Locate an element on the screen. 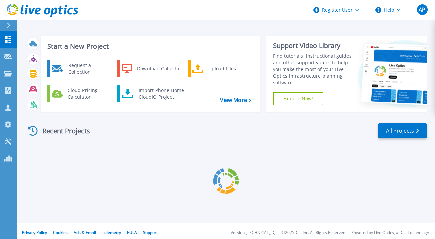  li: Powered by Live Optics, a Dell Technology is located at coordinates (390, 232).